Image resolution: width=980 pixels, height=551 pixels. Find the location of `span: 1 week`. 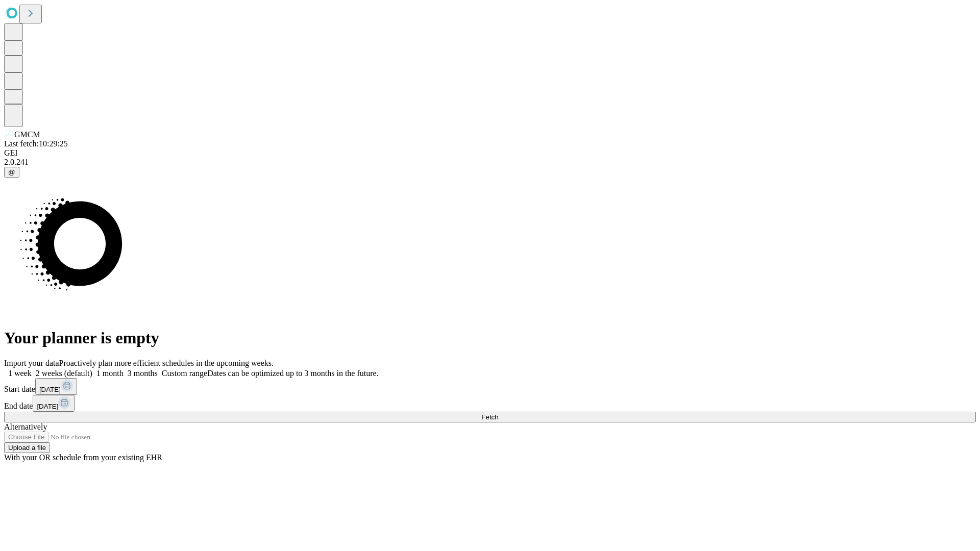

span: 1 week is located at coordinates (20, 373).